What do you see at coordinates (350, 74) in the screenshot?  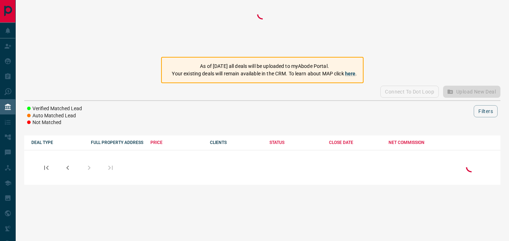 I see `a: here` at bounding box center [350, 74].